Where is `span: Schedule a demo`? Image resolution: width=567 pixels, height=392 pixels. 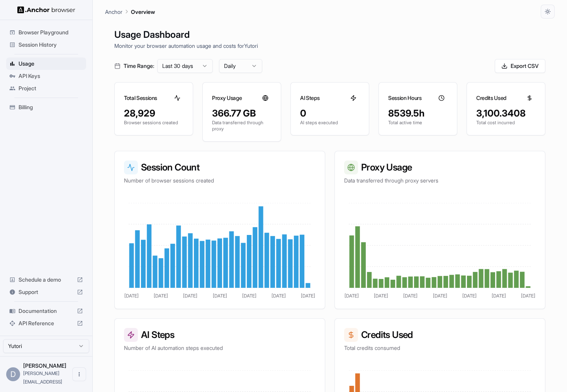 span: Schedule a demo is located at coordinates (46, 280).